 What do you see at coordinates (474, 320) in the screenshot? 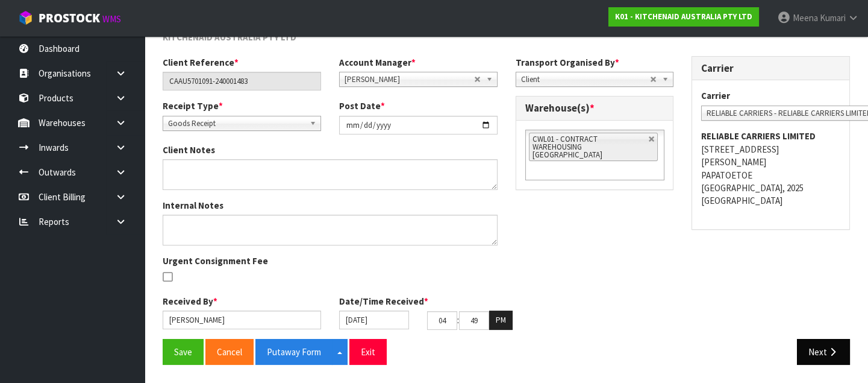
I see `input: MM` at bounding box center [474, 320].